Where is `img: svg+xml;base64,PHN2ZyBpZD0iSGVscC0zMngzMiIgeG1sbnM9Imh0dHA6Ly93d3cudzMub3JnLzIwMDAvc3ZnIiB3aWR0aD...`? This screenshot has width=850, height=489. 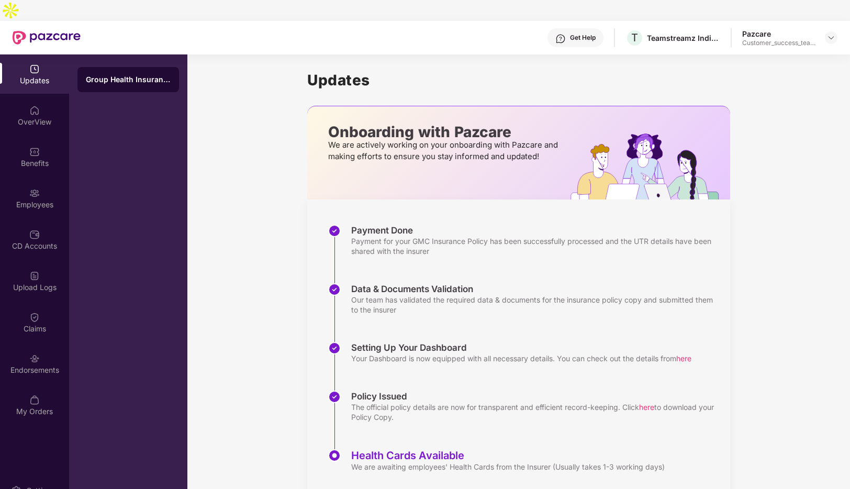
img: svg+xml;base64,PHN2ZyBpZD0iSGVscC0zMngzMiIgeG1sbnM9Imh0dHA6Ly93d3cudzMub3JnLzIwMDAvc3ZnIiB3aWR0aD... is located at coordinates (560, 39).